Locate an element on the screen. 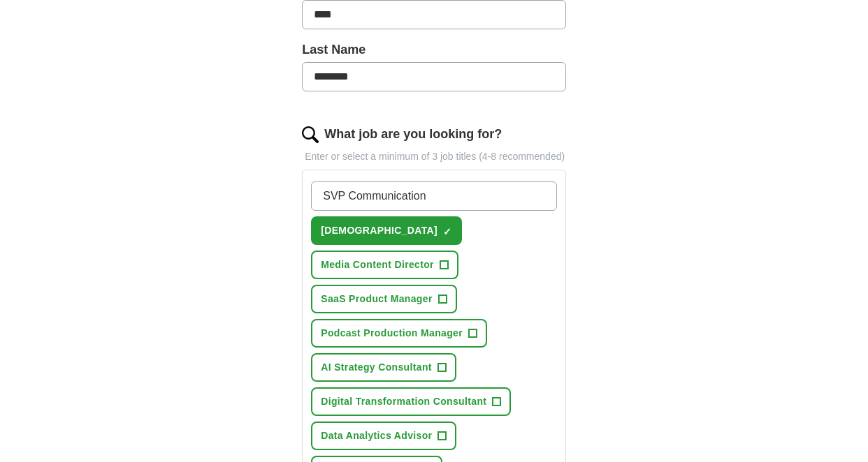 The image size is (868, 462). span: Media Content Director is located at coordinates (378, 265).